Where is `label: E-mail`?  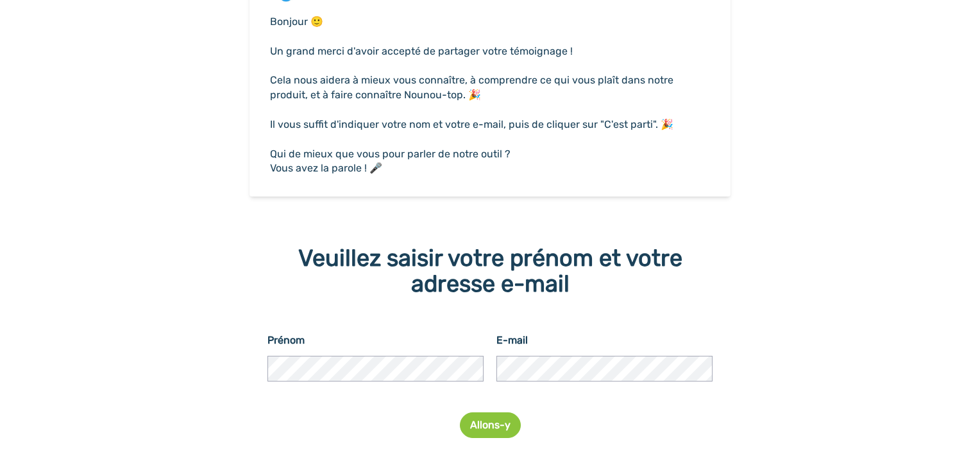
label: E-mail is located at coordinates (512, 340).